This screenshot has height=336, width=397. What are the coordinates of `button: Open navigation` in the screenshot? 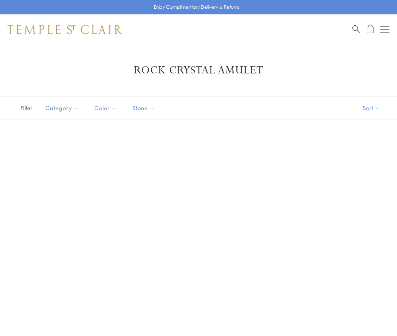 It's located at (385, 30).